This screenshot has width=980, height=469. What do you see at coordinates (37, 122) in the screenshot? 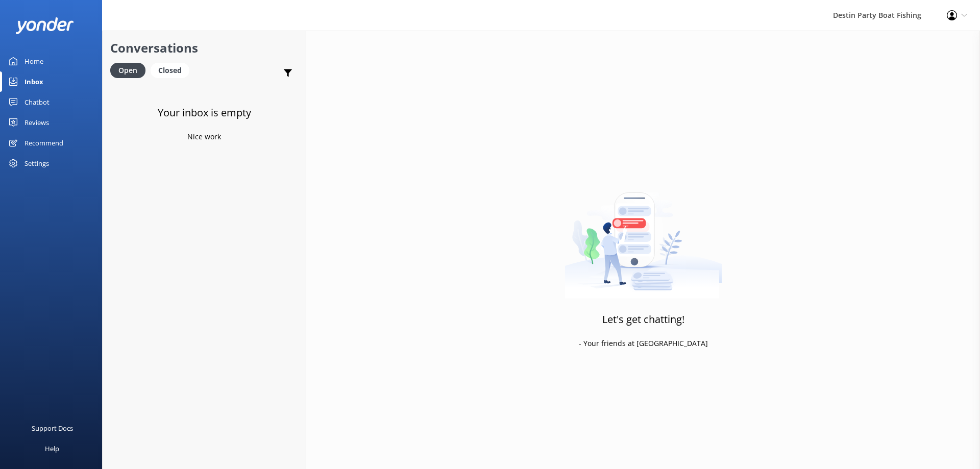
I see `div: Reviews` at bounding box center [37, 122].